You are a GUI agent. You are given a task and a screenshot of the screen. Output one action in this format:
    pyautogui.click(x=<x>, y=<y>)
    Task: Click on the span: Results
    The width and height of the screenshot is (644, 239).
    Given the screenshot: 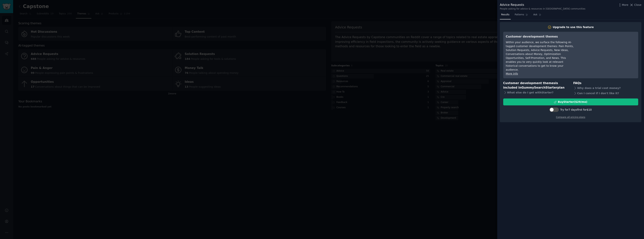 What is the action you would take?
    pyautogui.click(x=505, y=15)
    